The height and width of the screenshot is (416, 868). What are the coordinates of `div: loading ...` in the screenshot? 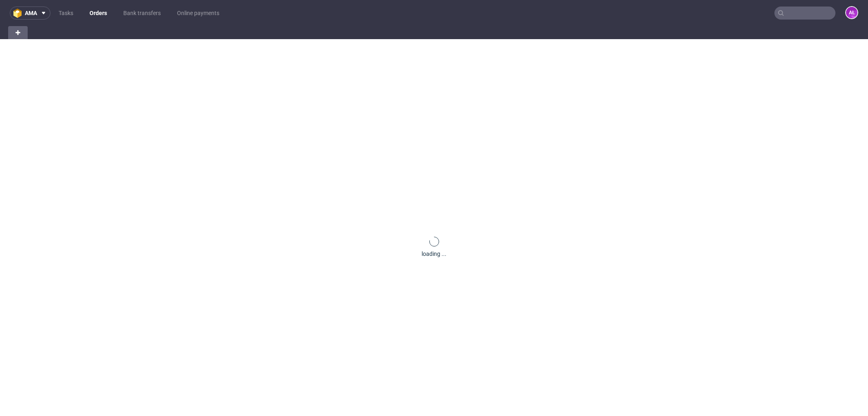 It's located at (434, 253).